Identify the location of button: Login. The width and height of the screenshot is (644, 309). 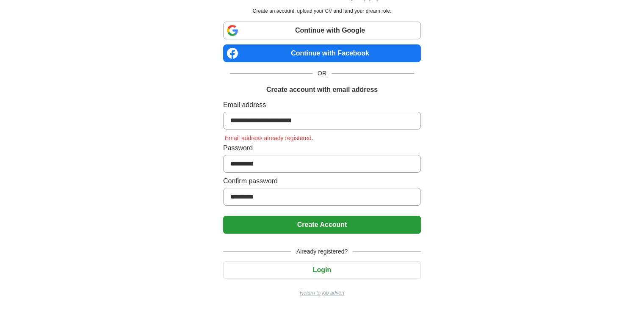
(322, 270).